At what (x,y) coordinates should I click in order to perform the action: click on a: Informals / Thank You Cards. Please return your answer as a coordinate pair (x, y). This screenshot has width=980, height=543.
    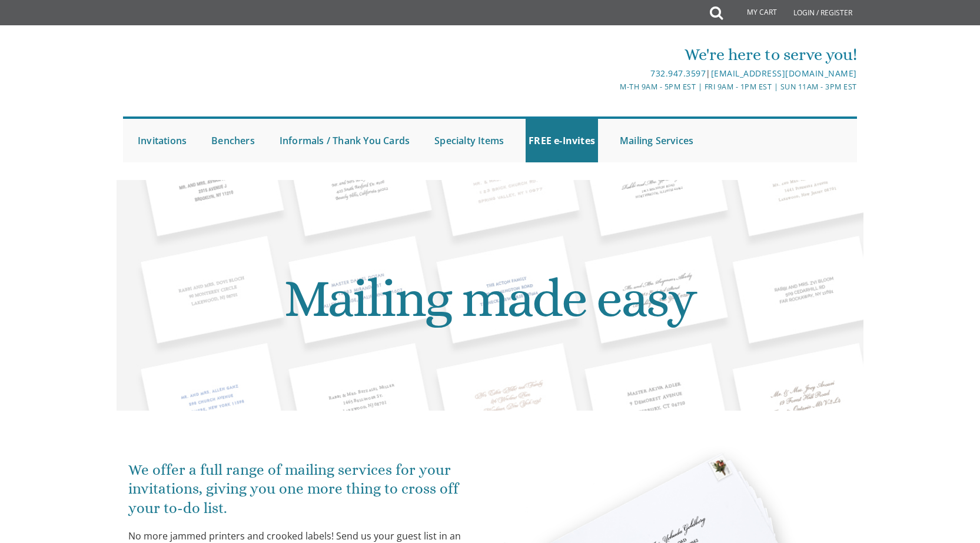
    Looking at the image, I should click on (344, 141).